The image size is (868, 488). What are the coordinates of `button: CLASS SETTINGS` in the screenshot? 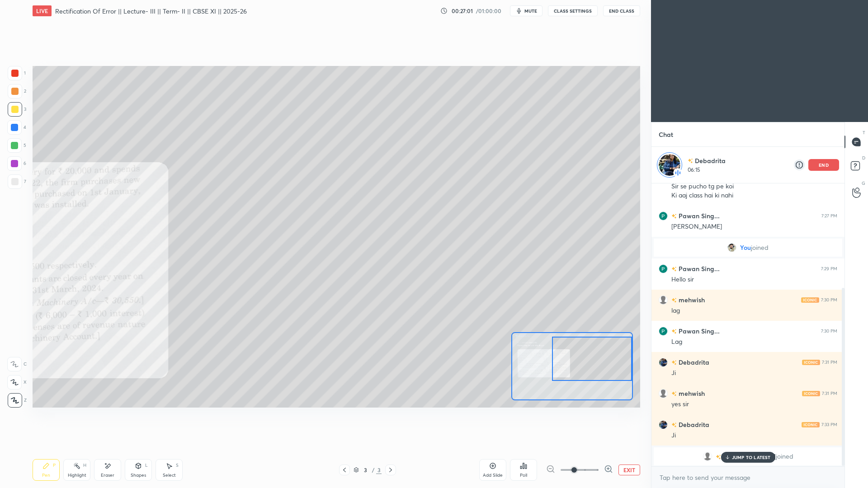 It's located at (573, 11).